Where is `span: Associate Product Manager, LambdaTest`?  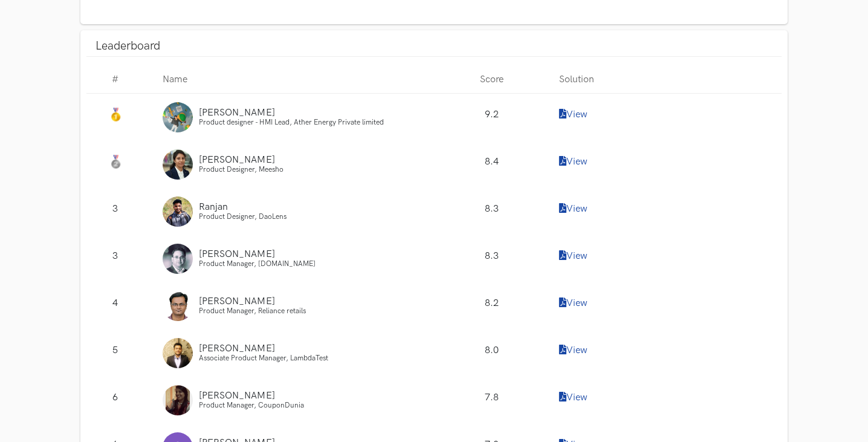
span: Associate Product Manager, LambdaTest is located at coordinates (264, 358).